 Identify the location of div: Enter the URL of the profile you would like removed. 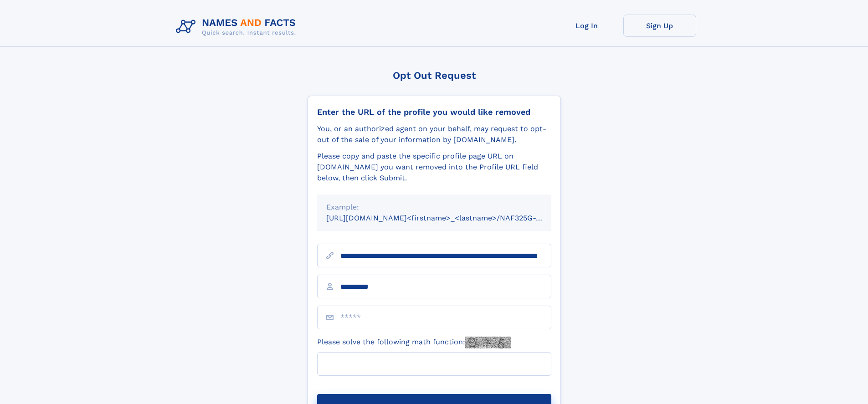
(434, 112).